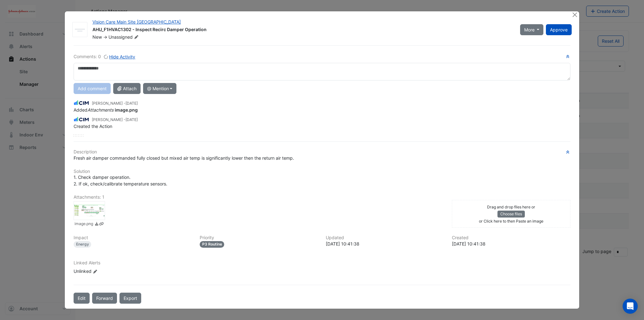 The image size is (644, 320). Describe the element at coordinates (82, 244) in the screenshot. I see `div: Energy` at that location.